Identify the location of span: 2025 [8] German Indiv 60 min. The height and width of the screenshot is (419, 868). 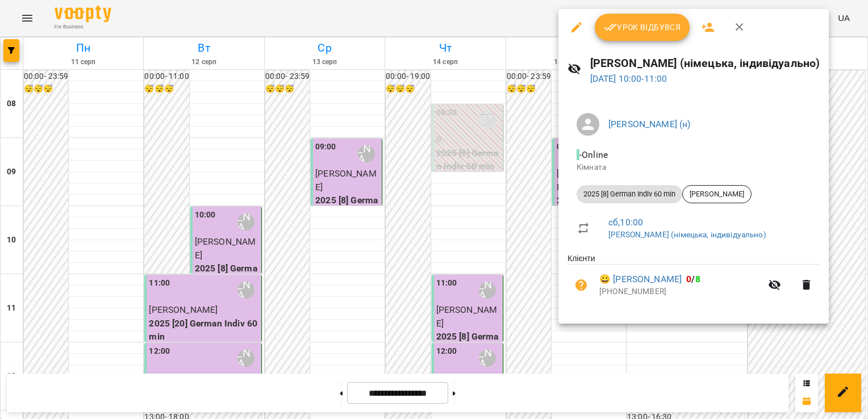
(629, 194).